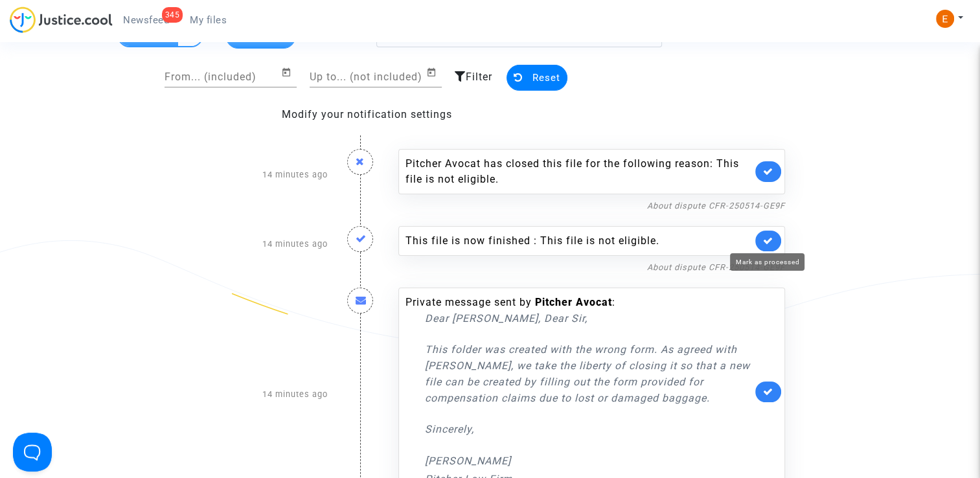  I want to click on b: Pitcher Avocat, so click(573, 302).